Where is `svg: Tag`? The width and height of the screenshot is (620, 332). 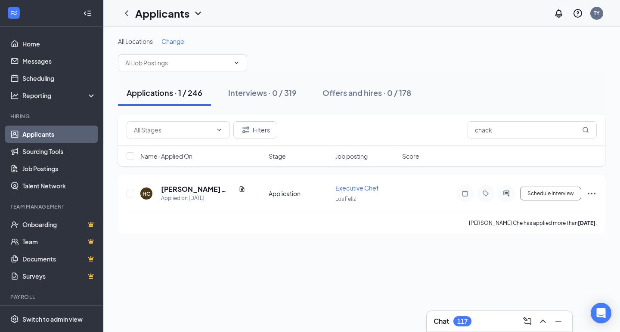 svg: Tag is located at coordinates (486, 194).